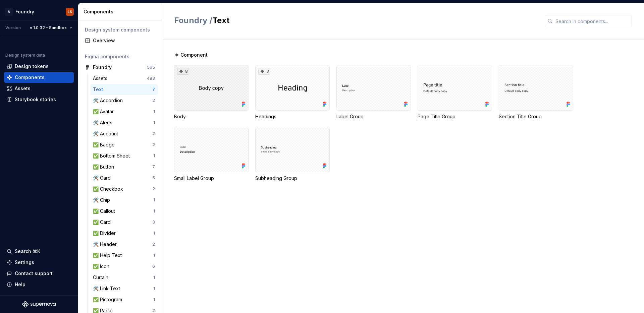 This screenshot has width=644, height=313. What do you see at coordinates (32, 67) in the screenshot?
I see `div: Design tokens` at bounding box center [32, 67].